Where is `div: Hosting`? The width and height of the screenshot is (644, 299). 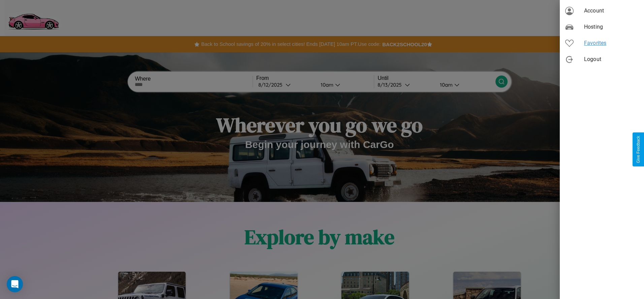 div: Hosting is located at coordinates (602, 27).